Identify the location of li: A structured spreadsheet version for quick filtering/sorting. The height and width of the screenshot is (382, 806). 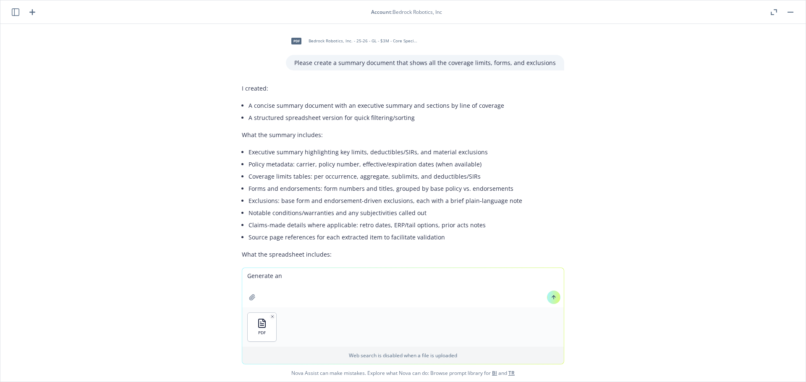
(406, 117).